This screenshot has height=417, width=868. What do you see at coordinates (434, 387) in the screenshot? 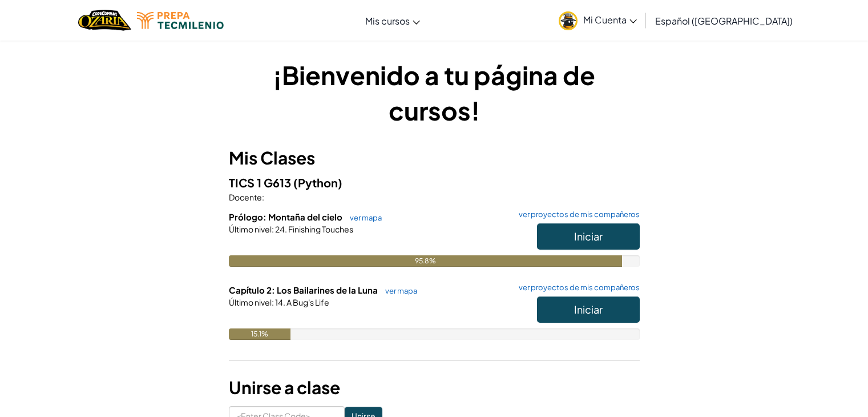
I see `h3: Unirse a clase` at bounding box center [434, 387].